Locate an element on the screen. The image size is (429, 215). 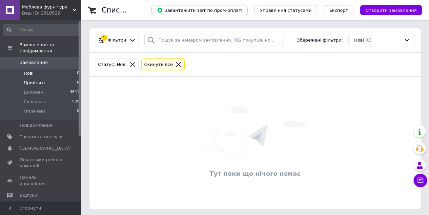
span: Оплачені is located at coordinates (34, 111).